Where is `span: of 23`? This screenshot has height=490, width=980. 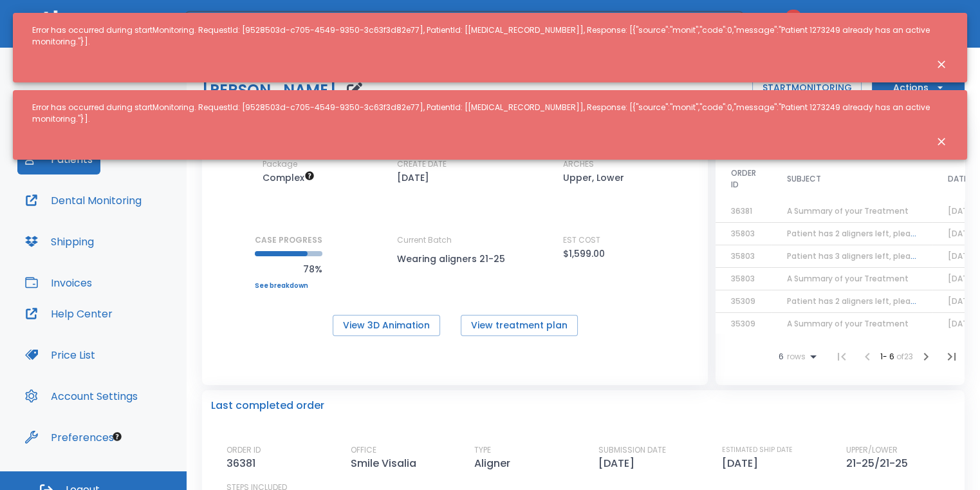 span: of 23 is located at coordinates (904, 356).